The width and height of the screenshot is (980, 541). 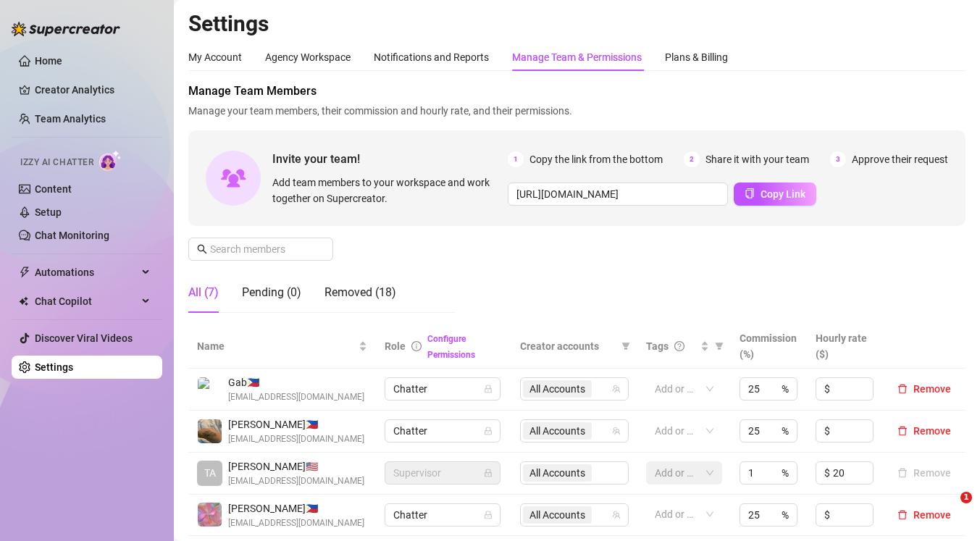 What do you see at coordinates (577, 91) in the screenshot?
I see `span: Manage Team Members` at bounding box center [577, 91].